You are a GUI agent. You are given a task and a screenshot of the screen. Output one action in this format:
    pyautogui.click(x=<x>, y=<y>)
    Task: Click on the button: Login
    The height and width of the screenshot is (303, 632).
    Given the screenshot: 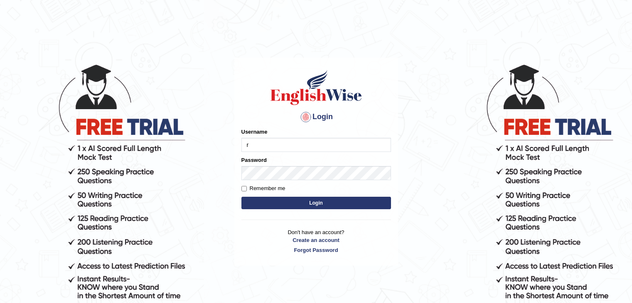 What is the action you would take?
    pyautogui.click(x=316, y=203)
    